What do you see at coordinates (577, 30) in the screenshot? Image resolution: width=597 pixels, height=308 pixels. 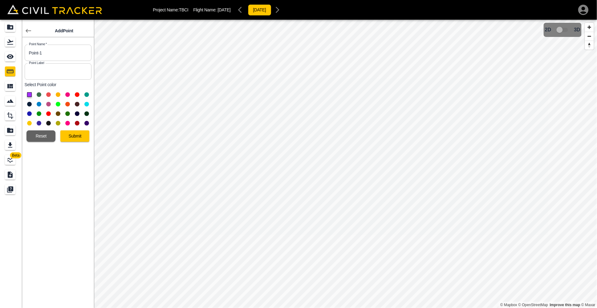 I see `span: 3D` at bounding box center [577, 30].